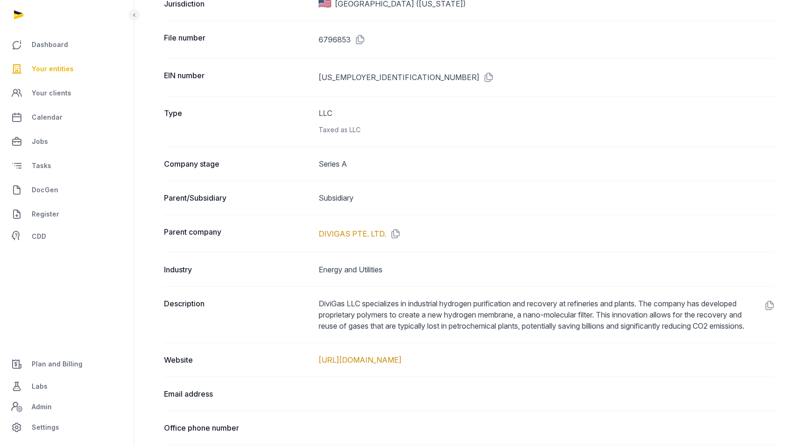 The height and width of the screenshot is (446, 805). What do you see at coordinates (547, 198) in the screenshot?
I see `dd: Subsidiary` at bounding box center [547, 198].